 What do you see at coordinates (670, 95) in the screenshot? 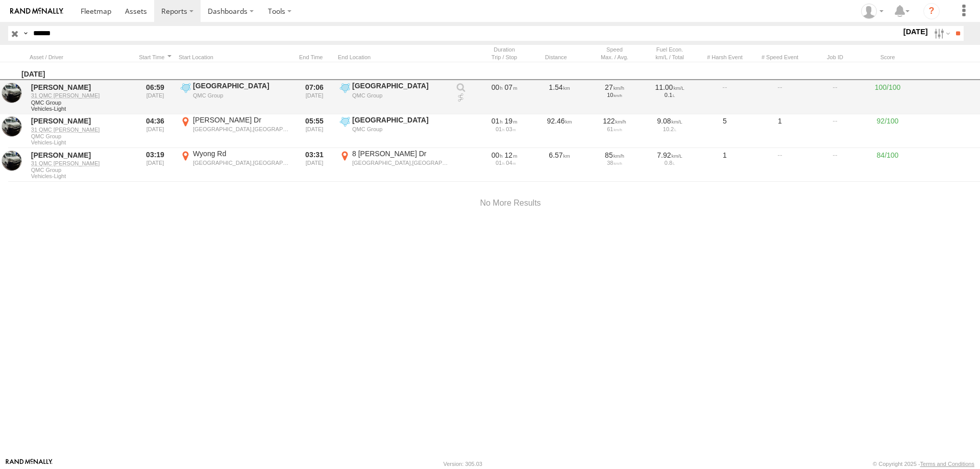
I see `div: 0.1` at bounding box center [670, 95].